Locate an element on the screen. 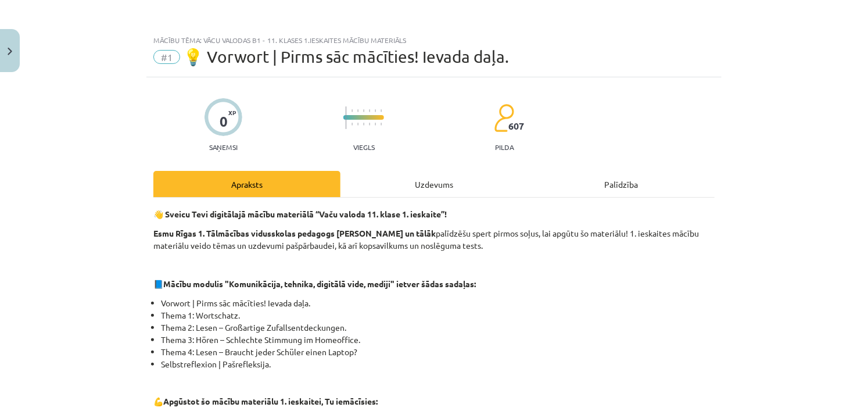 The image size is (868, 411). p: palīdzēšu spert pirmos soļus, lai apgūtu šo materiālu! 1. ieskaites mācību materiālu veido tēmas ... is located at coordinates (434, 239).